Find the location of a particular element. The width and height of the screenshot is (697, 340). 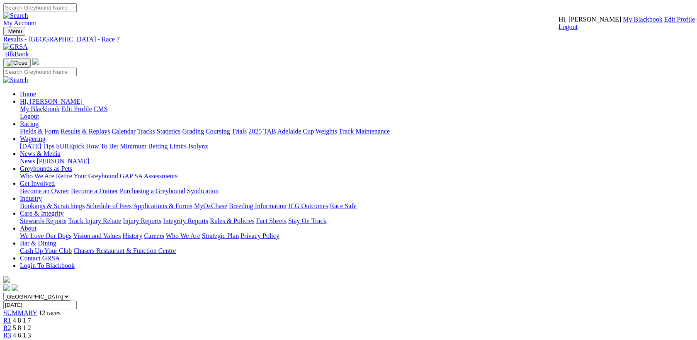

a: We Love Our Dogs is located at coordinates (46, 235).